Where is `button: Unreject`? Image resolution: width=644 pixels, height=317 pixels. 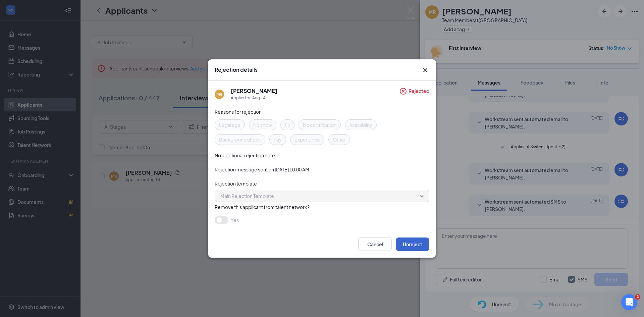 button: Unreject is located at coordinates (413, 244).